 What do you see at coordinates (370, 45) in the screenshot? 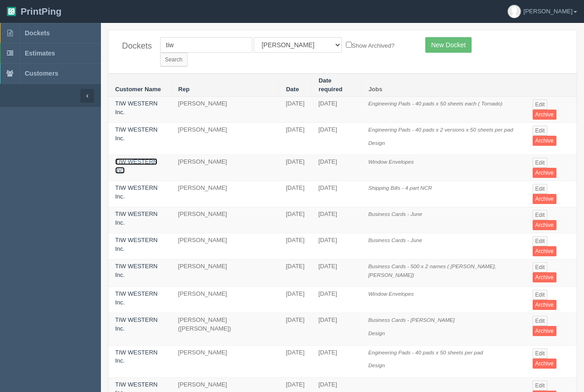
I see `label: Show Archived?` at bounding box center [370, 45].